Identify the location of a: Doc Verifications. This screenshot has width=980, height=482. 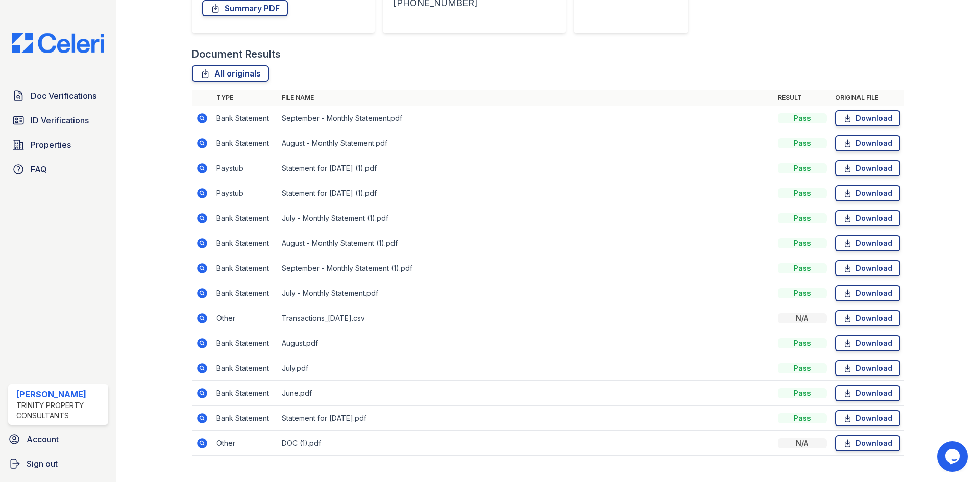
(58, 96).